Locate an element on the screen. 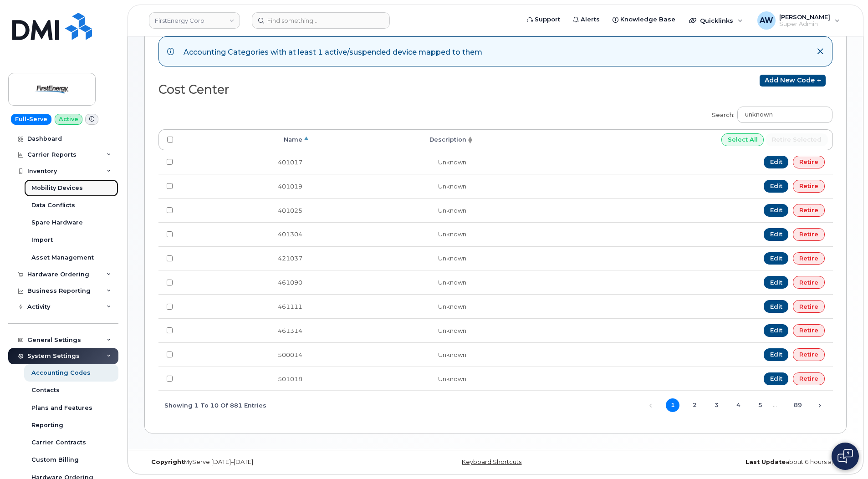 The height and width of the screenshot is (479, 868). a: Keyboard Shortcuts is located at coordinates (491, 462).